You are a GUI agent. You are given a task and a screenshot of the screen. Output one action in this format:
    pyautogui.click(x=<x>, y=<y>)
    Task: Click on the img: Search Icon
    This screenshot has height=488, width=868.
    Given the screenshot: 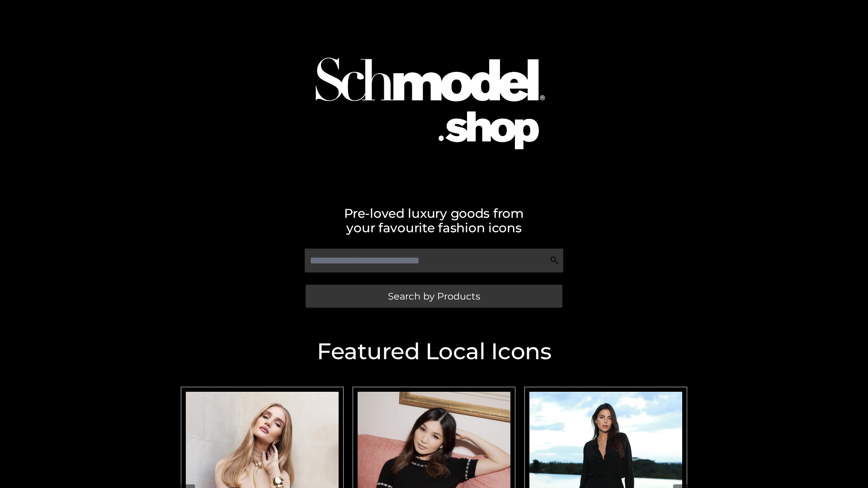 What is the action you would take?
    pyautogui.click(x=554, y=261)
    